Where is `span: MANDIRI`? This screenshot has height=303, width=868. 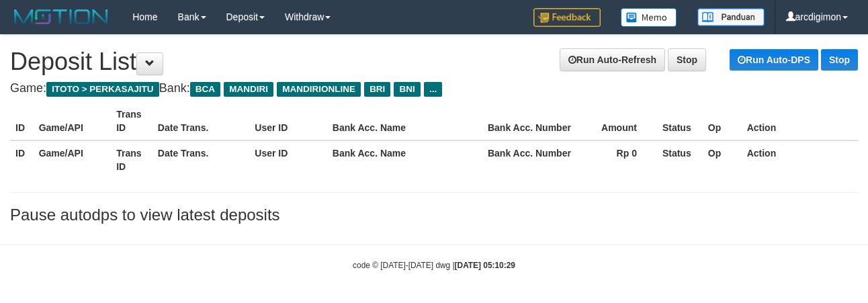
span: MANDIRI is located at coordinates (249, 90).